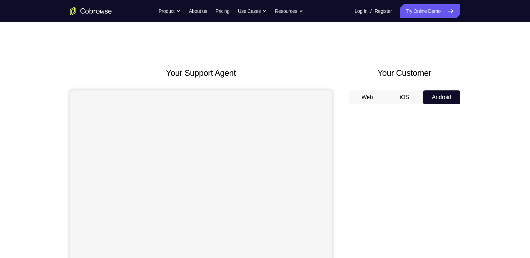 This screenshot has height=258, width=530. What do you see at coordinates (289, 11) in the screenshot?
I see `button: Resources` at bounding box center [289, 11].